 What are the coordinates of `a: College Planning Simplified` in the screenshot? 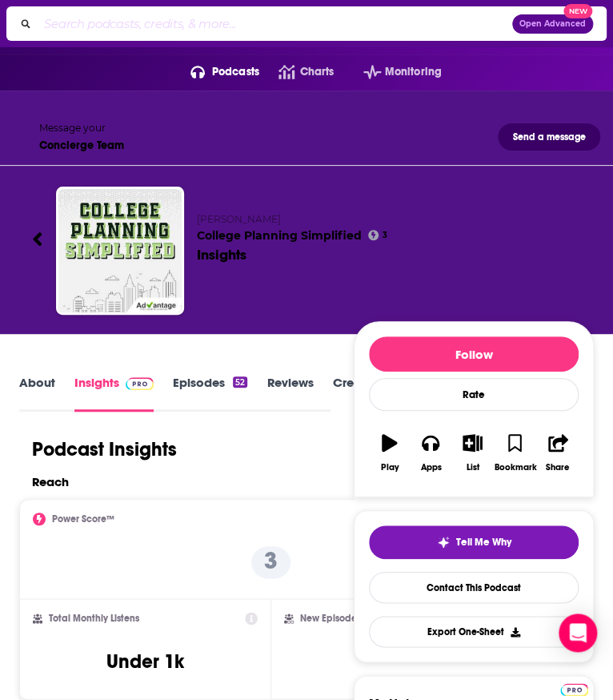 It's located at (120, 251).